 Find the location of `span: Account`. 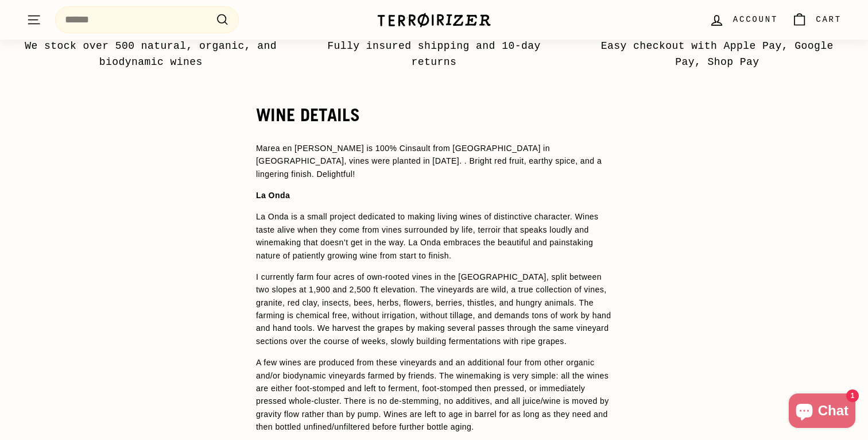

span: Account is located at coordinates (755, 20).